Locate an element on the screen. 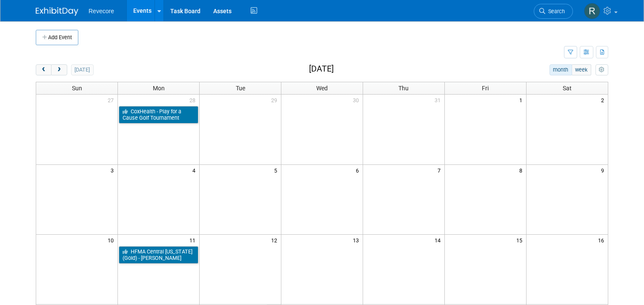  button: prev is located at coordinates (44, 70).